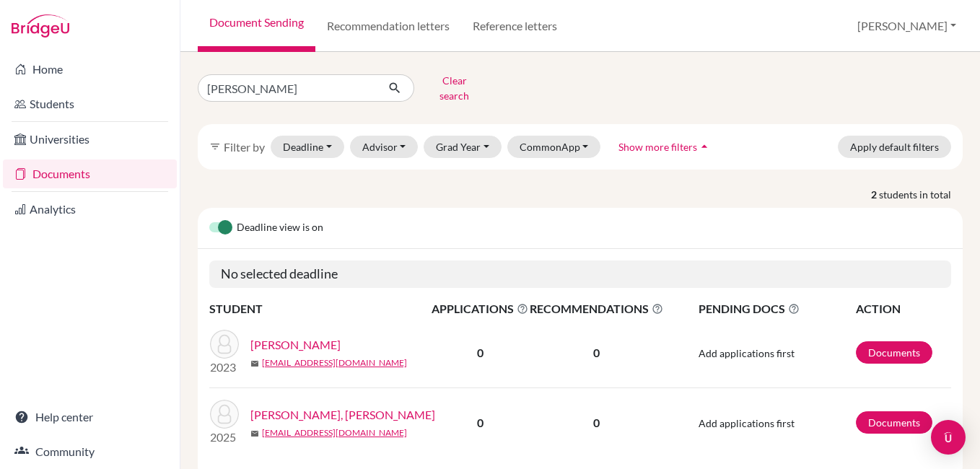 The height and width of the screenshot is (469, 980). I want to click on h5: No selected deadline, so click(580, 274).